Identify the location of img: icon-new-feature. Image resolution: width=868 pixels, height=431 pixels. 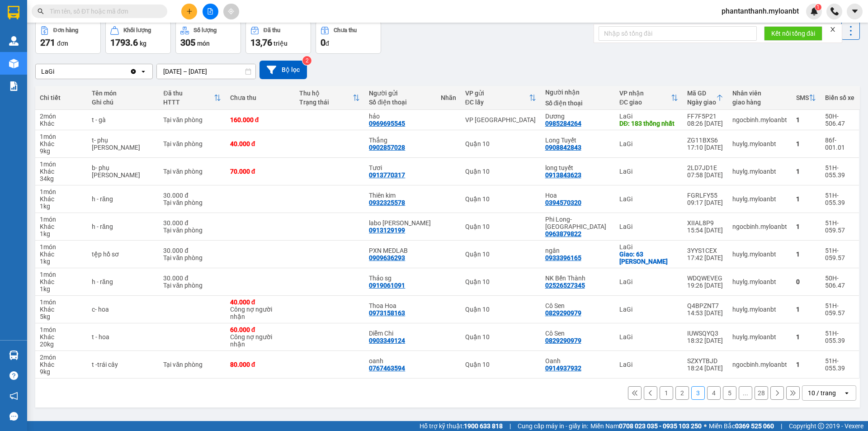
(814, 11).